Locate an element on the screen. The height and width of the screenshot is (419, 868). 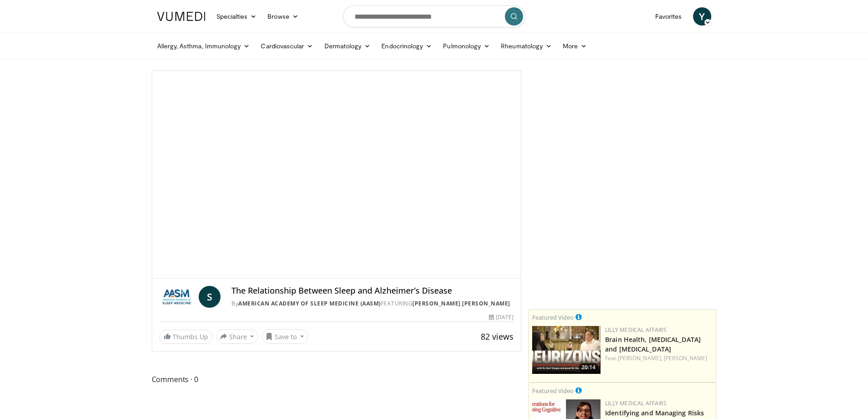
span: 20:14 is located at coordinates (588, 367).